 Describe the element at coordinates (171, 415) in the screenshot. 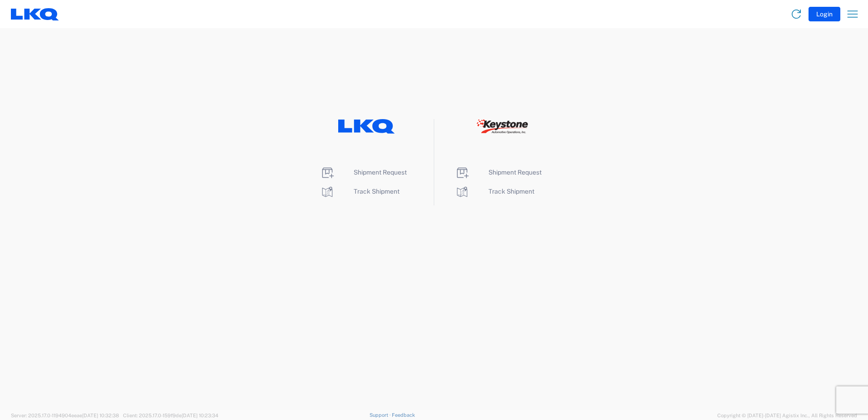

I see `span: Client: 2025.17.0-159f9de` at that location.